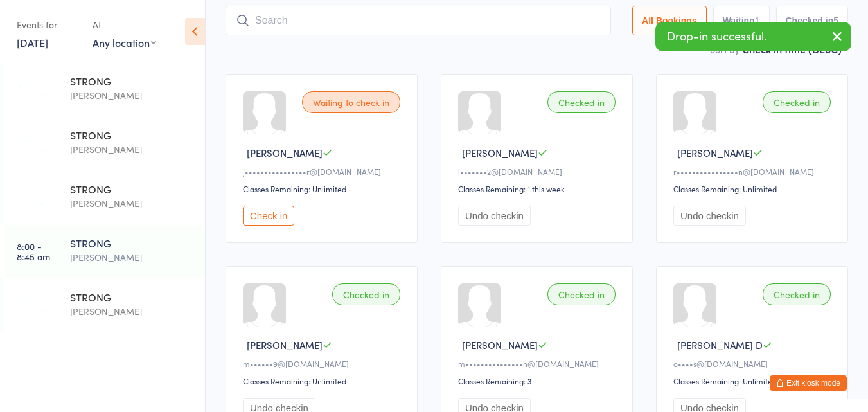 The width and height of the screenshot is (868, 412). Describe the element at coordinates (812, 21) in the screenshot. I see `button: Checked in5` at that location.